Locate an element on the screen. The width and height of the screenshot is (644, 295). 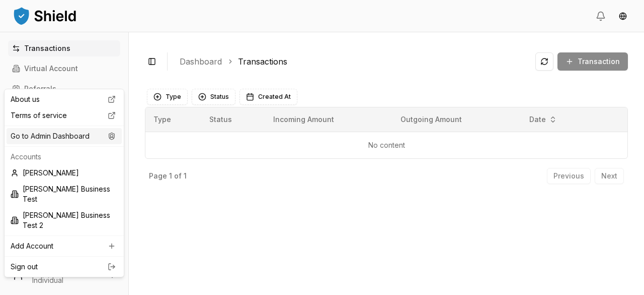
p: Accounts is located at coordinates (64, 157).